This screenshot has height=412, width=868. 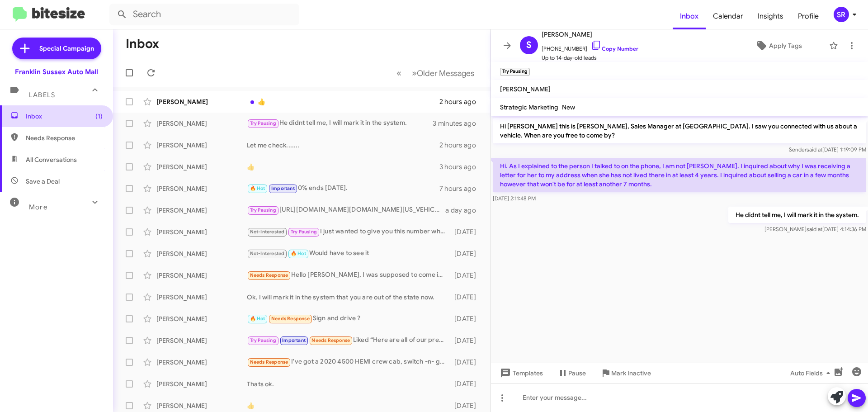 What do you see at coordinates (786, 45) in the screenshot?
I see `span: Apply Tags` at bounding box center [786, 45].